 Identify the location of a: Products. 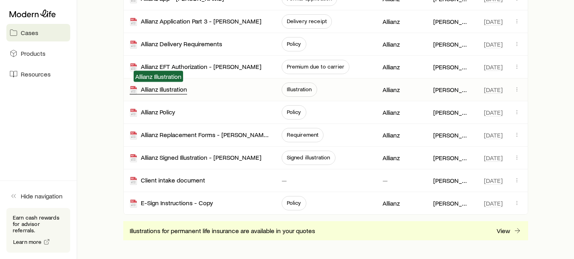
(38, 53).